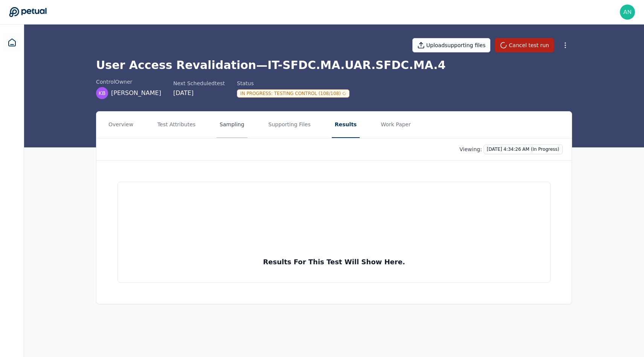 Image resolution: width=644 pixels, height=357 pixels. I want to click on nav: Tabs, so click(334, 125).